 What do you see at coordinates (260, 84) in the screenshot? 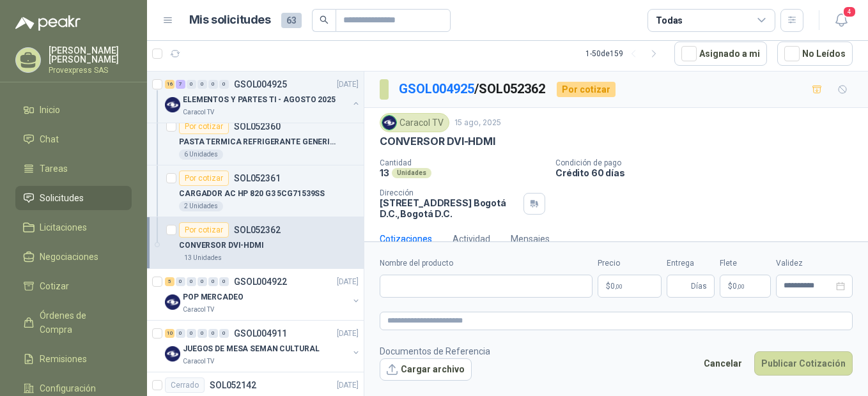
I see `p: GSOL004925` at bounding box center [260, 84].